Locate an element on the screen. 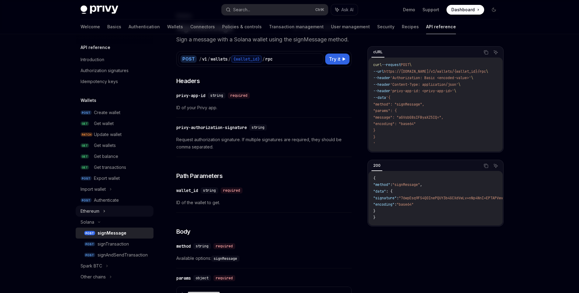 The image size is (579, 293). a: Transaction management is located at coordinates (296, 27).